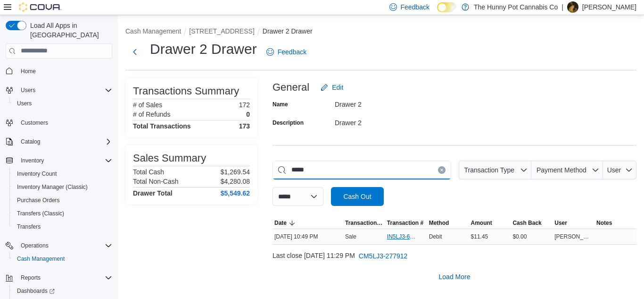  Describe the element at coordinates (155, 181) in the screenshot. I see `h6: Total Non-Cash` at that location.